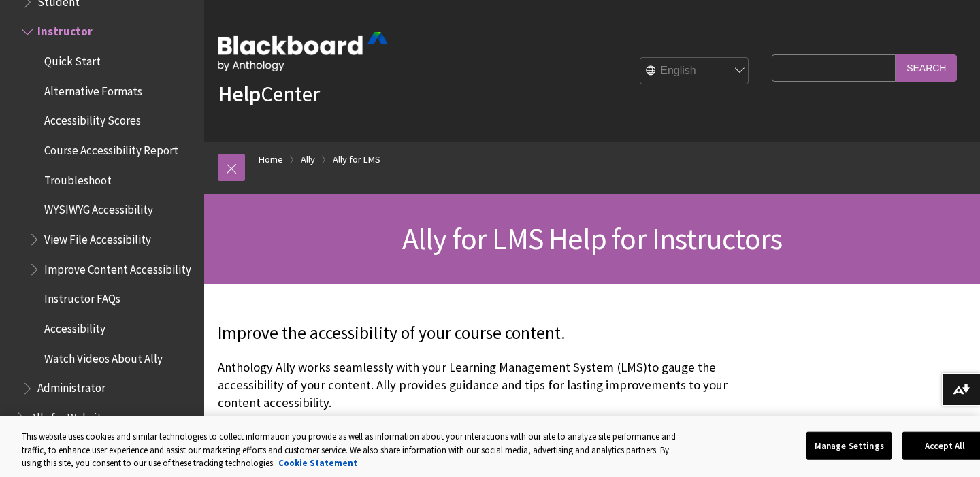  Describe the element at coordinates (111, 148) in the screenshot. I see `span: Course Accessibility Report` at that location.